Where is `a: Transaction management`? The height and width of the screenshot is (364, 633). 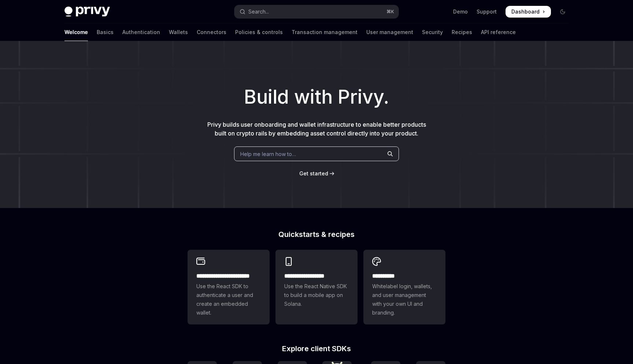
a: Transaction management is located at coordinates (324, 33).